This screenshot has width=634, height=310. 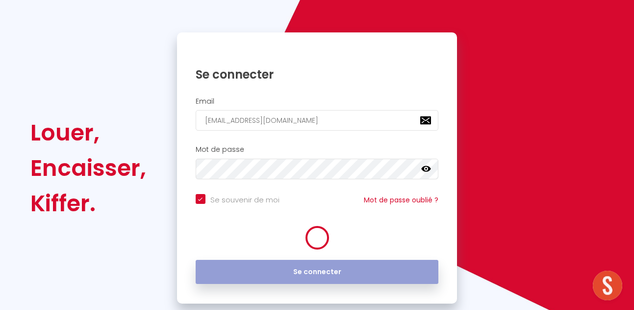 What do you see at coordinates (608, 285) in the screenshot?
I see `div: Ouvrir le chat` at bounding box center [608, 285].